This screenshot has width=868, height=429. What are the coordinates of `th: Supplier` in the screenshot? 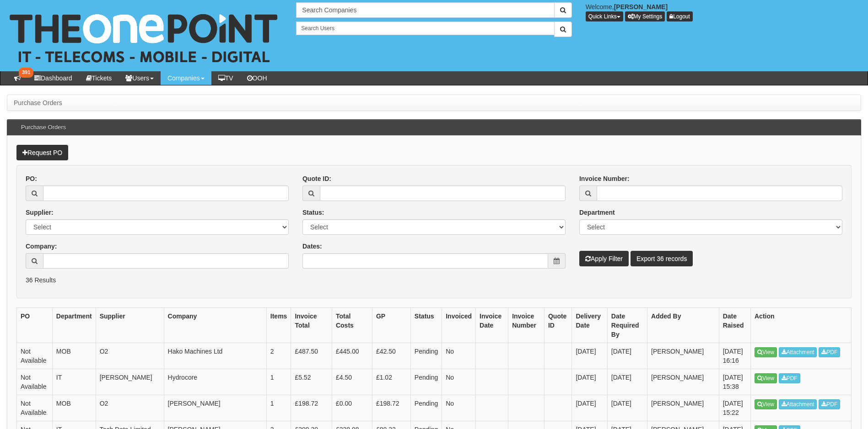 It's located at (130, 326).